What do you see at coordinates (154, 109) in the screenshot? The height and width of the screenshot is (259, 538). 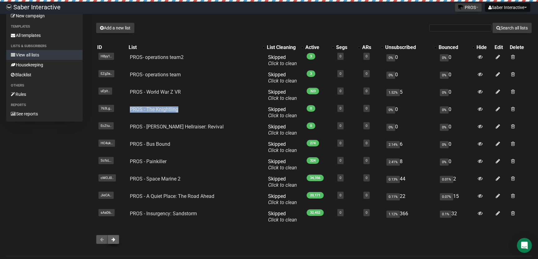 I see `a: PROS - The Knightling` at bounding box center [154, 109].